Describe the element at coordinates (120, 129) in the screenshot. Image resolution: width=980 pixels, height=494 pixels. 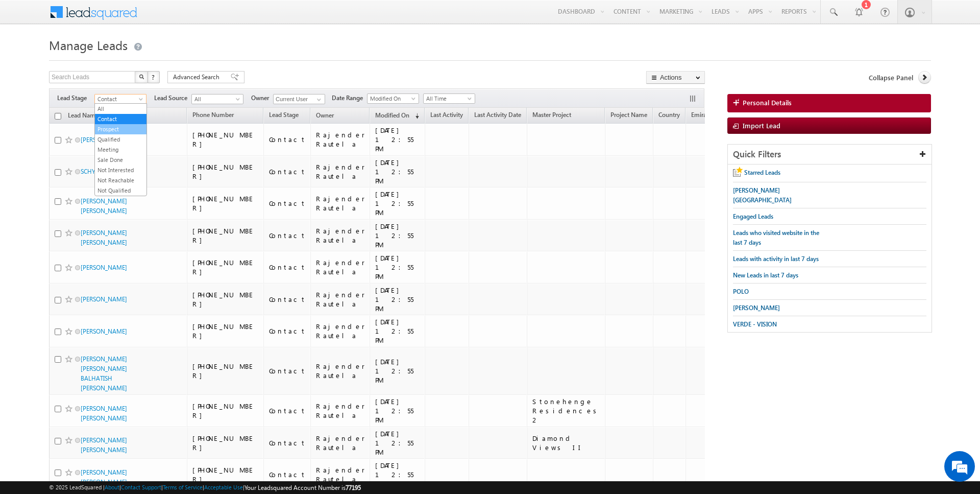
I see `a: Prospect` at that location.